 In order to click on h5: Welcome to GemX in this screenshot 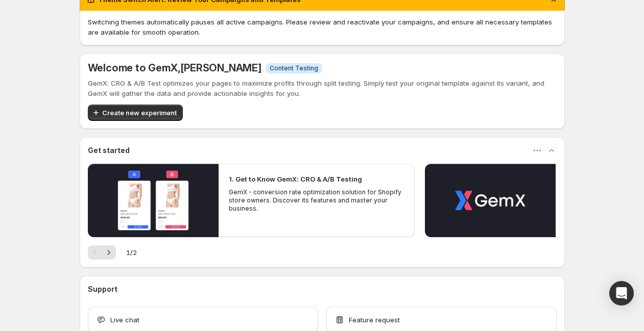, I will do `click(175, 68)`.